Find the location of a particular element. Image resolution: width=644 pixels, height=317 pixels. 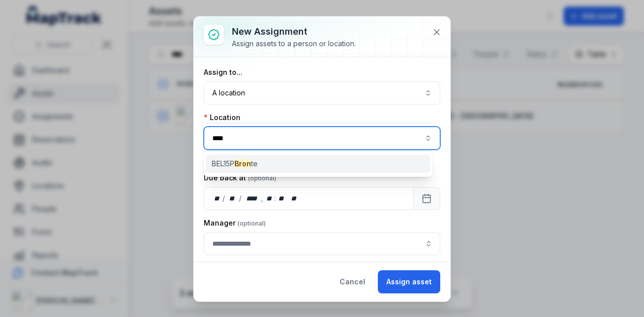

input: assignment-add:cf[907ad3fd-eed4-49d8-ad84-d22efbadc5a5]-label is located at coordinates (322, 244).